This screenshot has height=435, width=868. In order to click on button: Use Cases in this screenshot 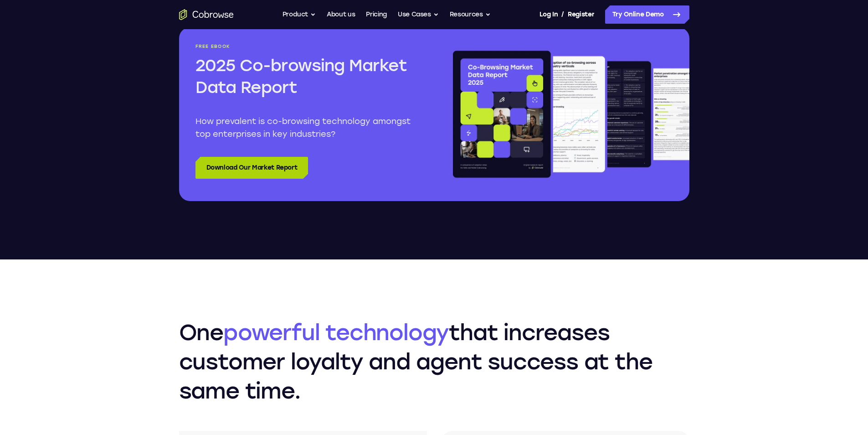, I will do `click(419, 14)`.